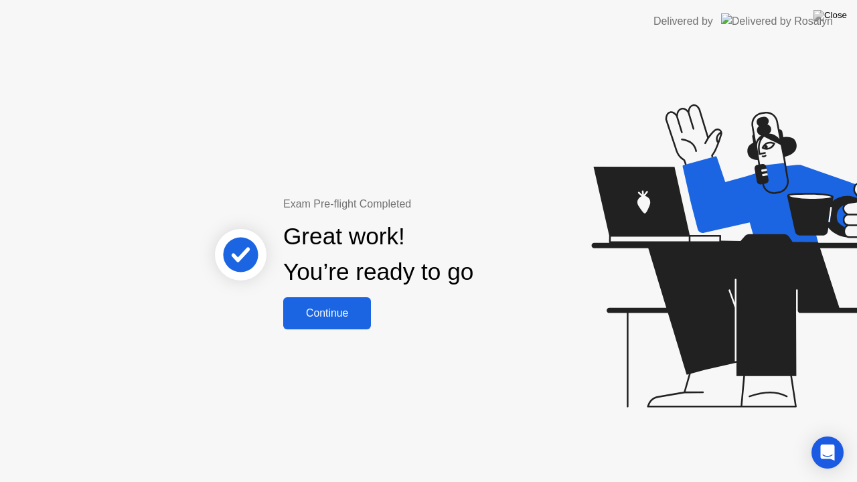 The image size is (857, 482). What do you see at coordinates (827, 453) in the screenshot?
I see `div: Open Intercom Messenger` at bounding box center [827, 453].